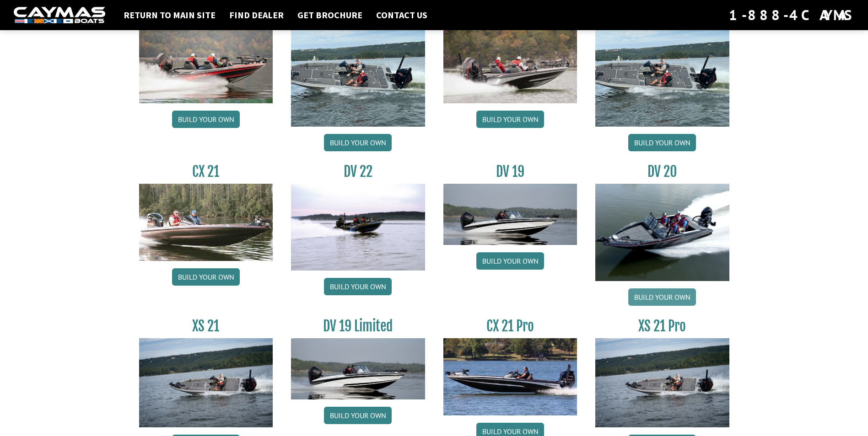  Describe the element at coordinates (402, 15) in the screenshot. I see `a: Contact Us` at that location.